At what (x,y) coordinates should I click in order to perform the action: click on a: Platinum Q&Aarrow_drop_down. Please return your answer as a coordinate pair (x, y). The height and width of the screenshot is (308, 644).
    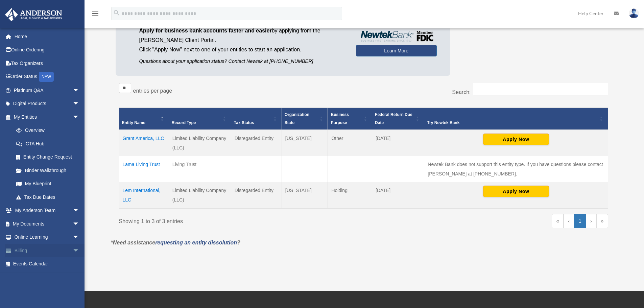
    Looking at the image, I should click on (47, 90).